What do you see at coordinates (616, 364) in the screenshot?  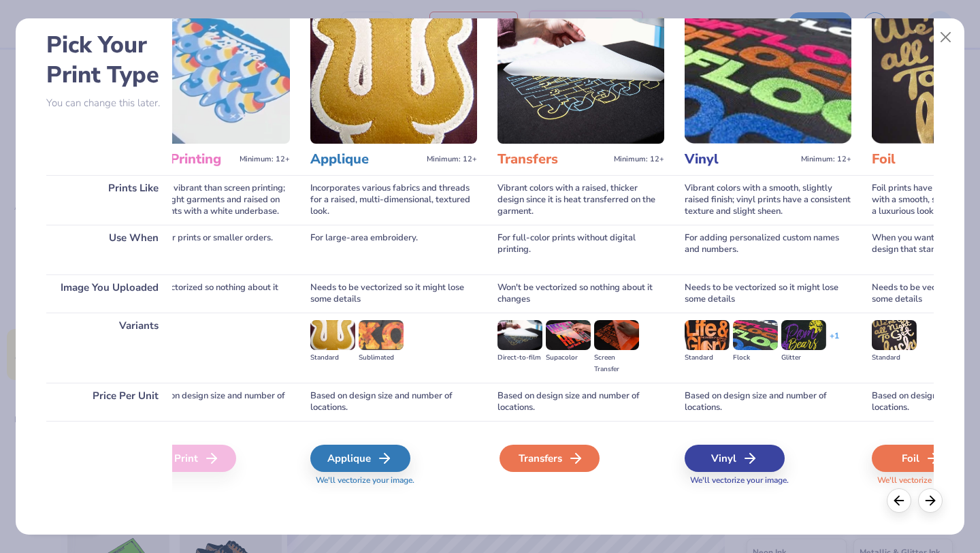 I see `div: Screen Transfer` at bounding box center [616, 364].